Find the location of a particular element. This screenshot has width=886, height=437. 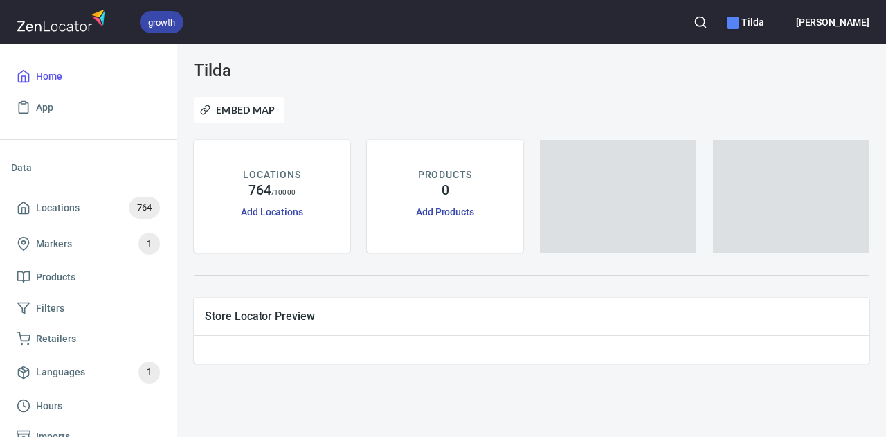

span: Filters is located at coordinates (50, 308).